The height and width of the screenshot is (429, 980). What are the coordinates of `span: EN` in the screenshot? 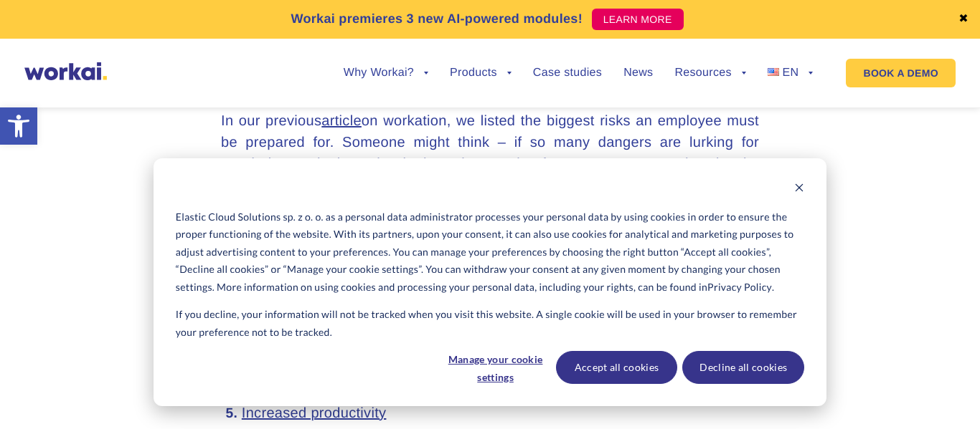 It's located at (790, 73).